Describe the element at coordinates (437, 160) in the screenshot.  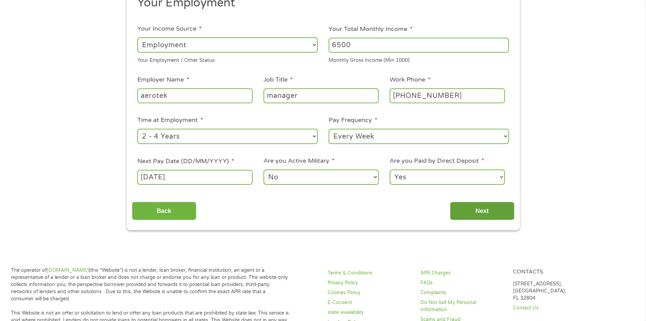
I see `label: Are you Paid by Direct Deposit` at that location.